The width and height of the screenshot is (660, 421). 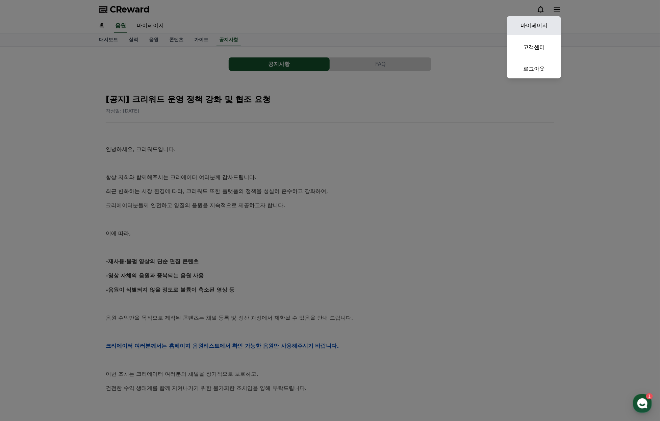 What do you see at coordinates (70, 216) in the screenshot?
I see `span: 1` at bounding box center [70, 216].